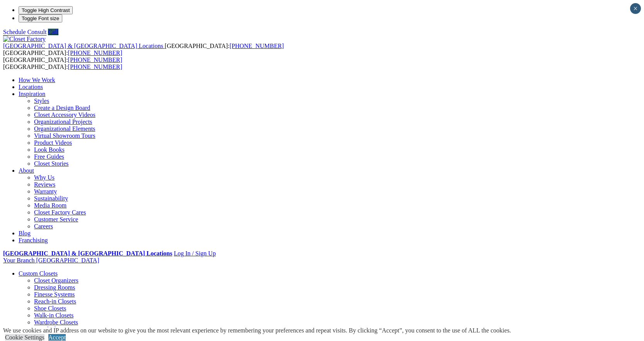  I want to click on a: Finesse Systems, so click(54, 294).